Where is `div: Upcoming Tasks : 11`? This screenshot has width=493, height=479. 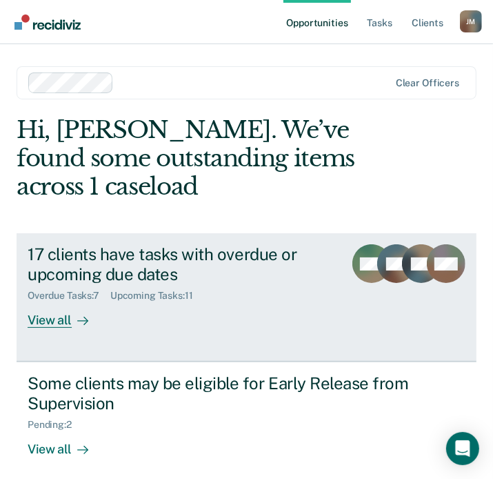 div: Upcoming Tasks : 11 is located at coordinates (157, 295).